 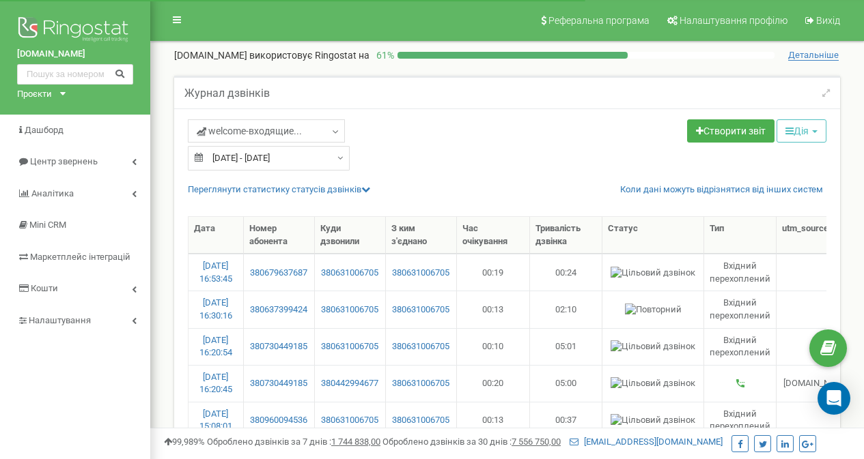 I want to click on span: Детальніше, so click(x=813, y=55).